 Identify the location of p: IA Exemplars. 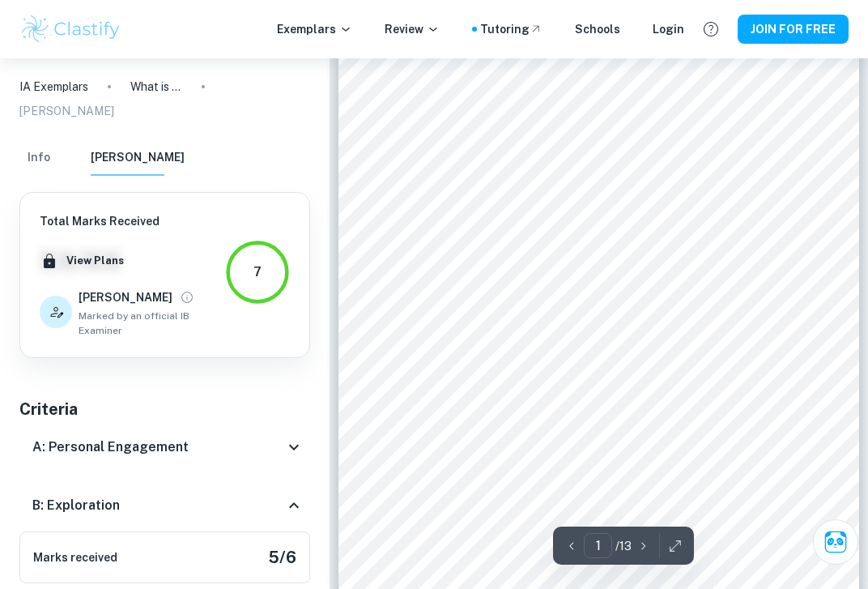
(54, 86).